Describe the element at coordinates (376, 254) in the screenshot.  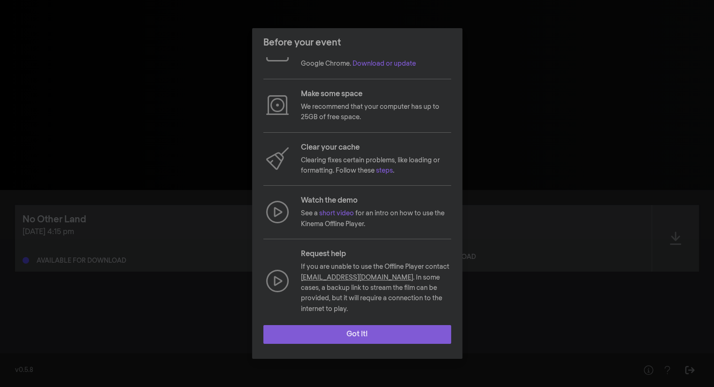
I see `p: Request help` at that location.